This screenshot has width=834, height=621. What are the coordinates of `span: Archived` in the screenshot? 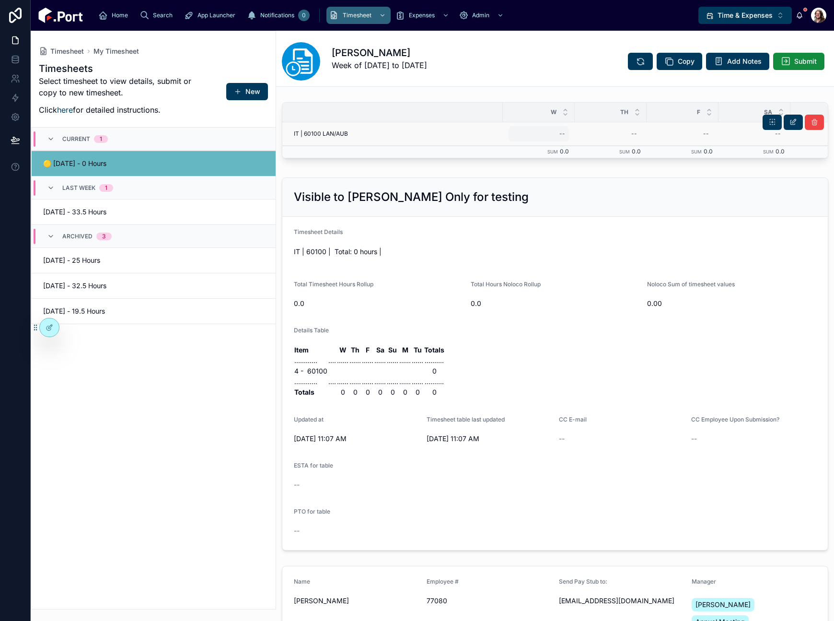 It's located at (77, 236).